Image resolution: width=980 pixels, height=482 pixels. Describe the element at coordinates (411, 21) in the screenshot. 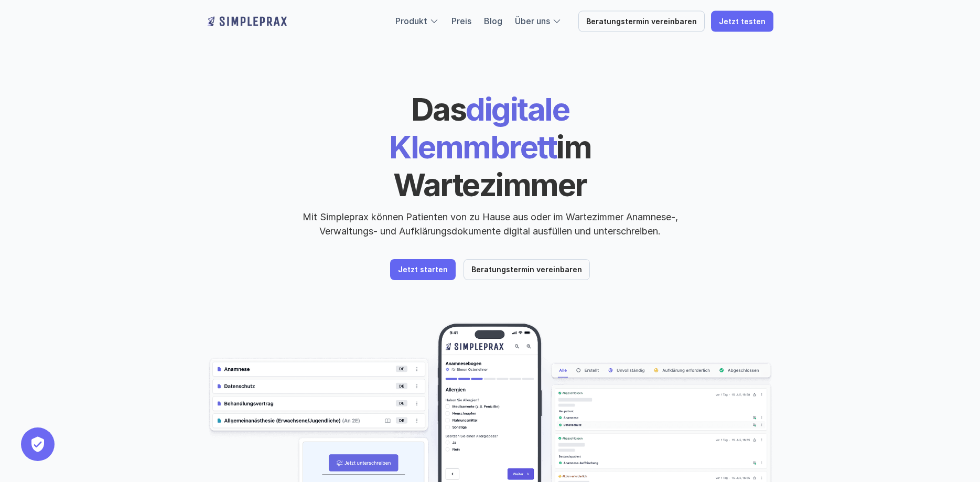

I see `a: Produkt` at that location.